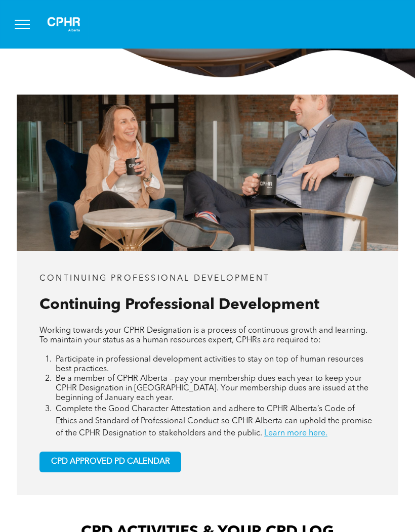  What do you see at coordinates (64, 24) in the screenshot?
I see `img: A white background with a few lines on it` at bounding box center [64, 24].